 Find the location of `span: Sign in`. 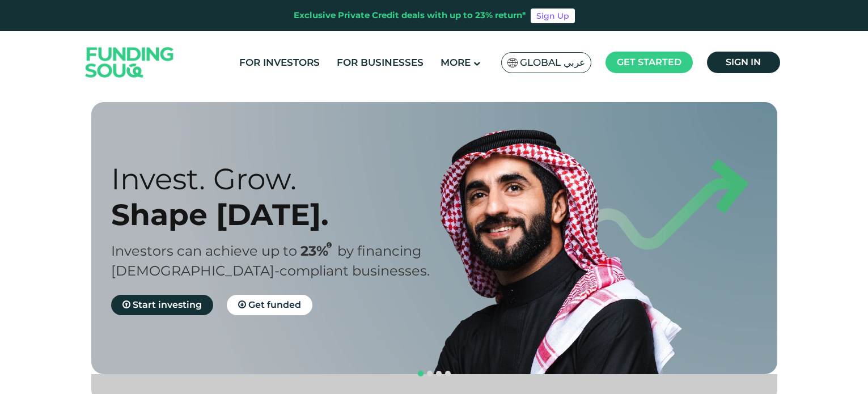

span: Sign in is located at coordinates (743, 62).